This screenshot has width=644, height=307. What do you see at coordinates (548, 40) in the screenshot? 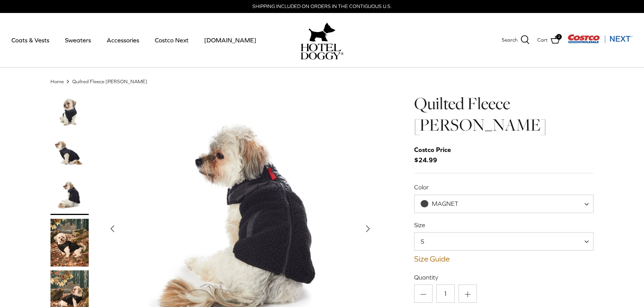
I see `a: Cart 2` at bounding box center [548, 40].